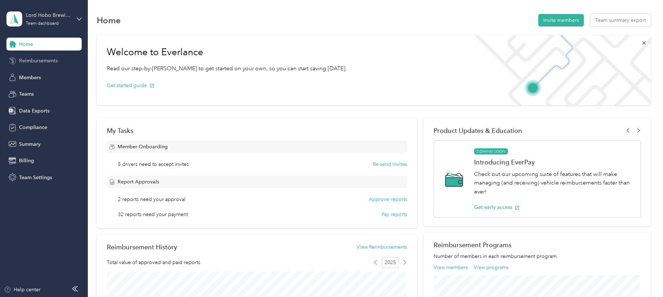  Describe the element at coordinates (394, 214) in the screenshot. I see `button: Pay reports` at that location.